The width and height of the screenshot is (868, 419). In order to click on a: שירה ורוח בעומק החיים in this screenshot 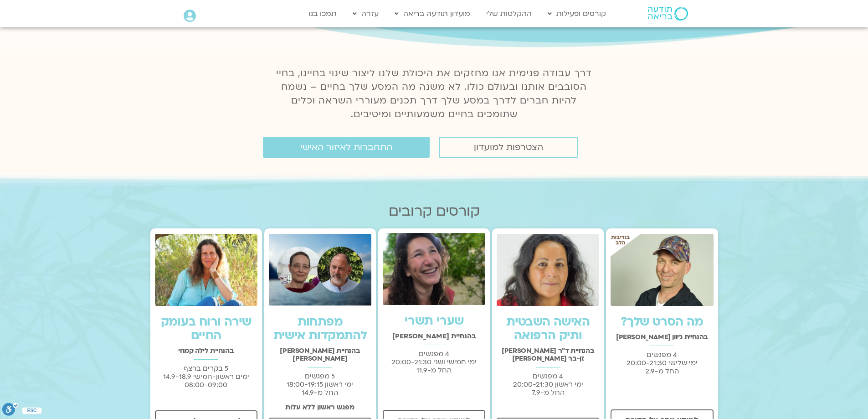, I will do `click(206, 329)`.